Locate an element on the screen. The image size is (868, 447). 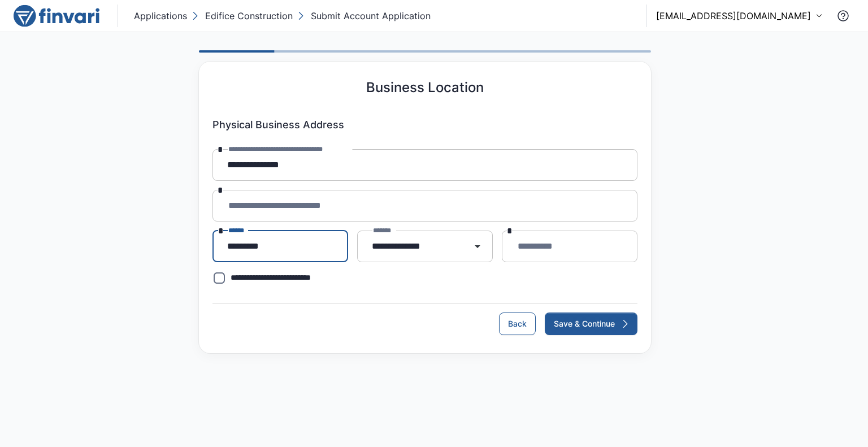
button: Open is located at coordinates (477, 246).